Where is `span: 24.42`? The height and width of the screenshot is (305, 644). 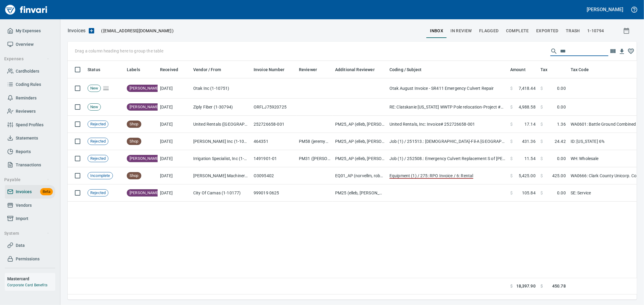 span: 24.42 is located at coordinates (560, 141).